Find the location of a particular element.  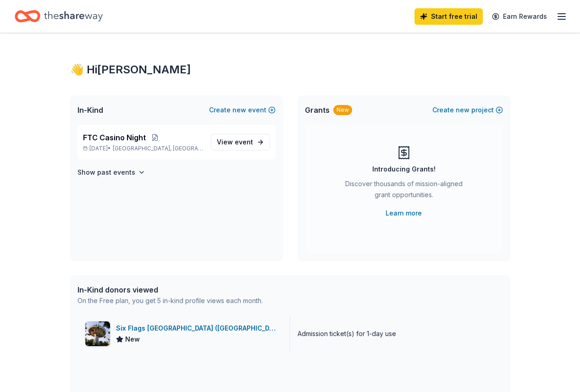

a: View event is located at coordinates (240, 142).